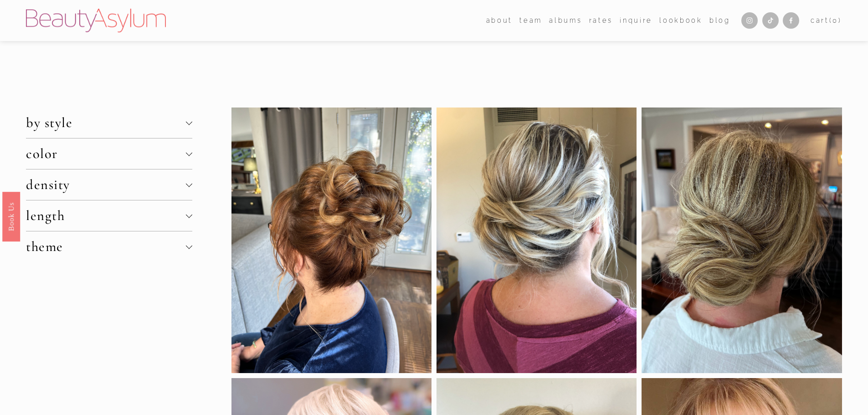  What do you see at coordinates (771, 21) in the screenshot?
I see `a: TikTok` at bounding box center [771, 21].